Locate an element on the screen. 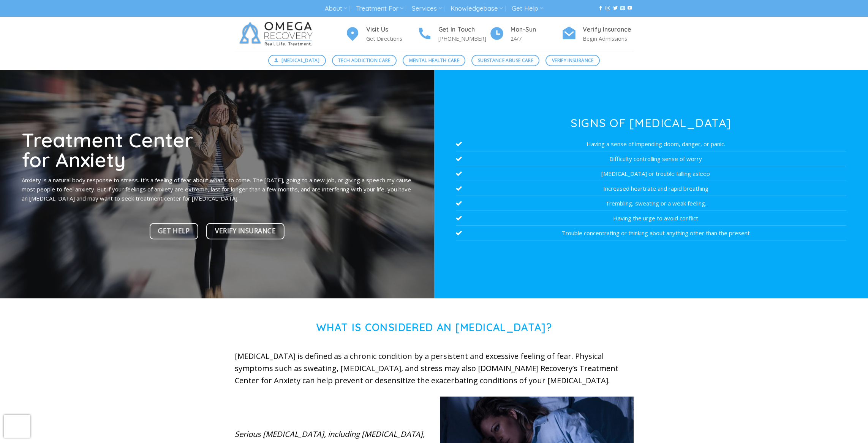 This screenshot has height=443, width=868. a: Follow on Instagram is located at coordinates (608, 9).